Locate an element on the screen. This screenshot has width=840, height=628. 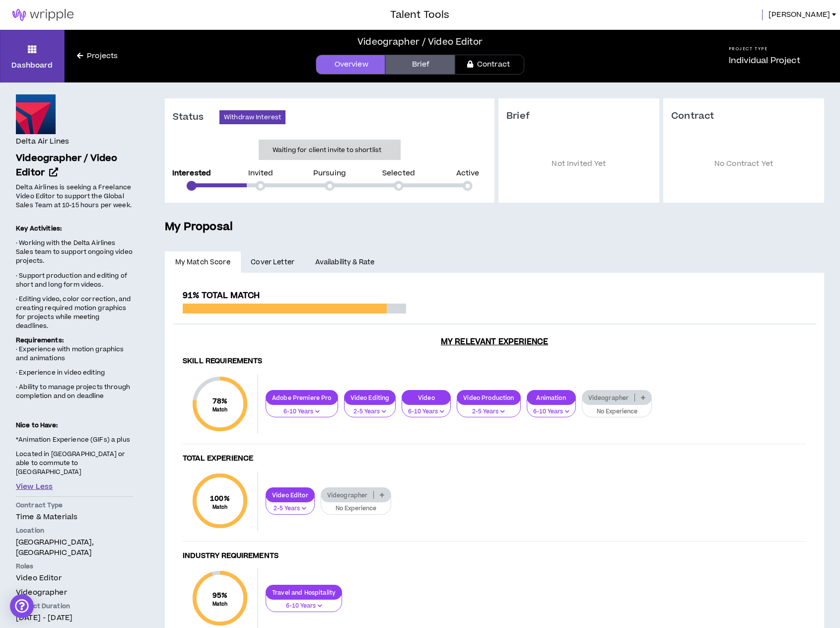
p: No Contract Yet is located at coordinates (744, 164).